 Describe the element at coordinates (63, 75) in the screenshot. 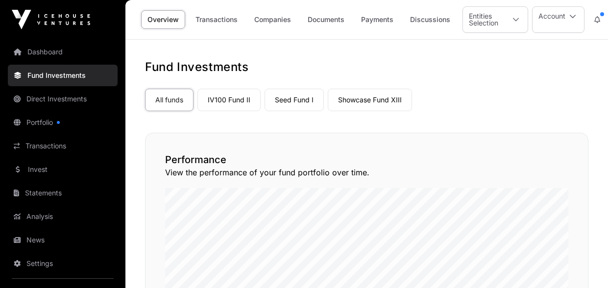

I see `a: Fund Investments` at that location.